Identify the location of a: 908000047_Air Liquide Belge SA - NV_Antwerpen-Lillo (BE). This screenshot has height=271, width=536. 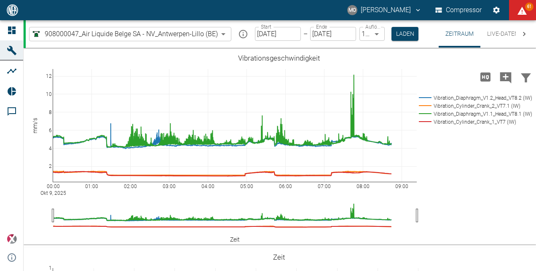
(124, 34).